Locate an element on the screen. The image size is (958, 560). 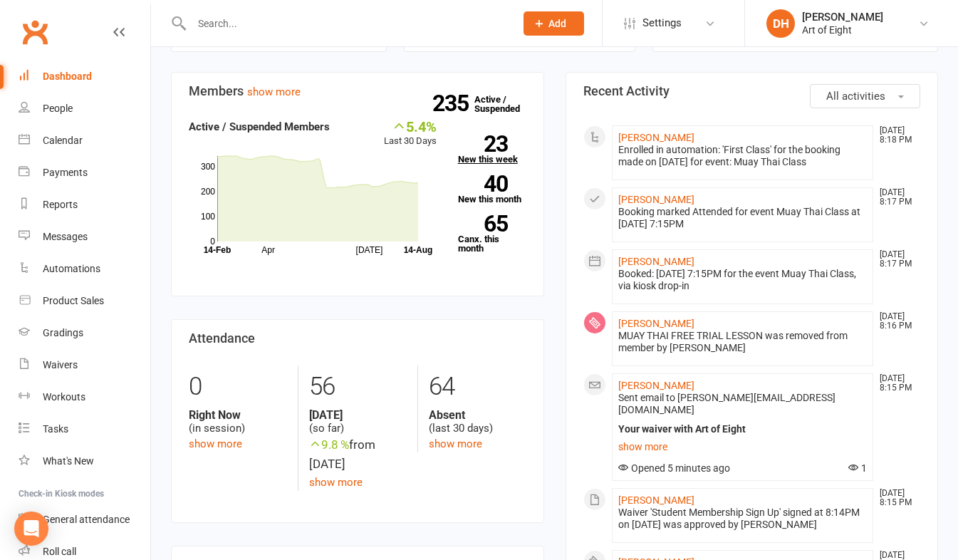
div: Workouts is located at coordinates (64, 397).